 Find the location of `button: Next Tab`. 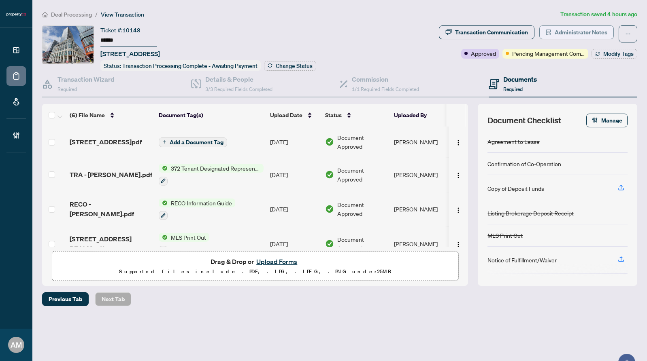

button: Next Tab is located at coordinates (113, 299).